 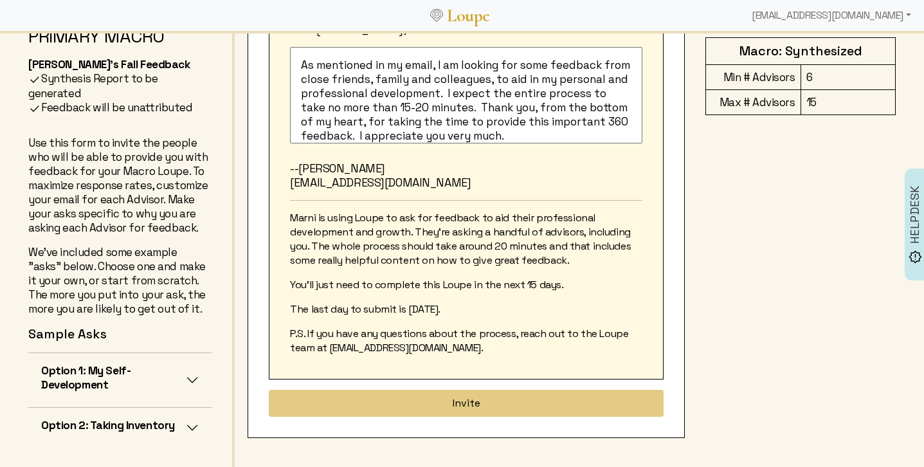 What do you see at coordinates (108, 425) in the screenshot?
I see `h5: Option 2: Taking Inventory` at bounding box center [108, 425].